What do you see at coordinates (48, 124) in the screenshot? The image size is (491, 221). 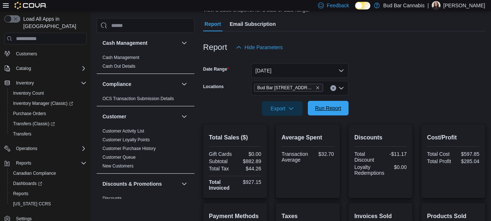 I see `span: Transfers (Classic)` at bounding box center [48, 124].